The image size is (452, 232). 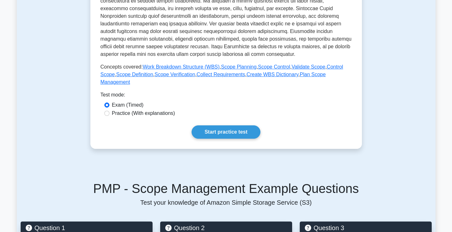 I want to click on a: Scope Control, so click(x=274, y=67).